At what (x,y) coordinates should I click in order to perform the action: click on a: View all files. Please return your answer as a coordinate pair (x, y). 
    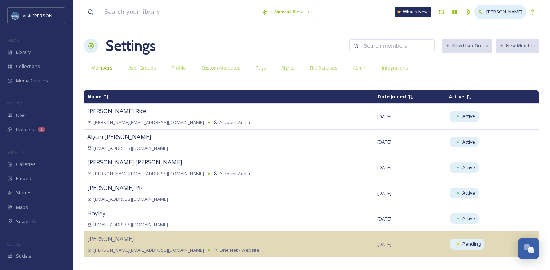
    Looking at the image, I should click on (293, 12).